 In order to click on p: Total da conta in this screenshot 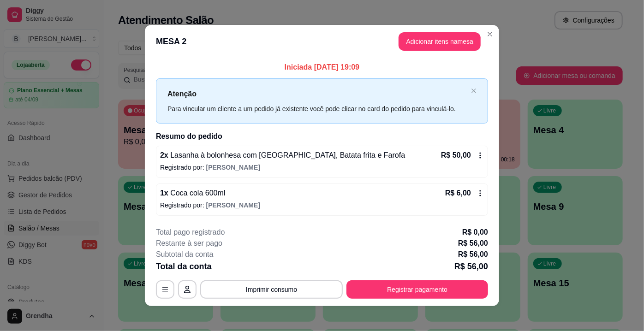, I will do `click(183, 266)`.